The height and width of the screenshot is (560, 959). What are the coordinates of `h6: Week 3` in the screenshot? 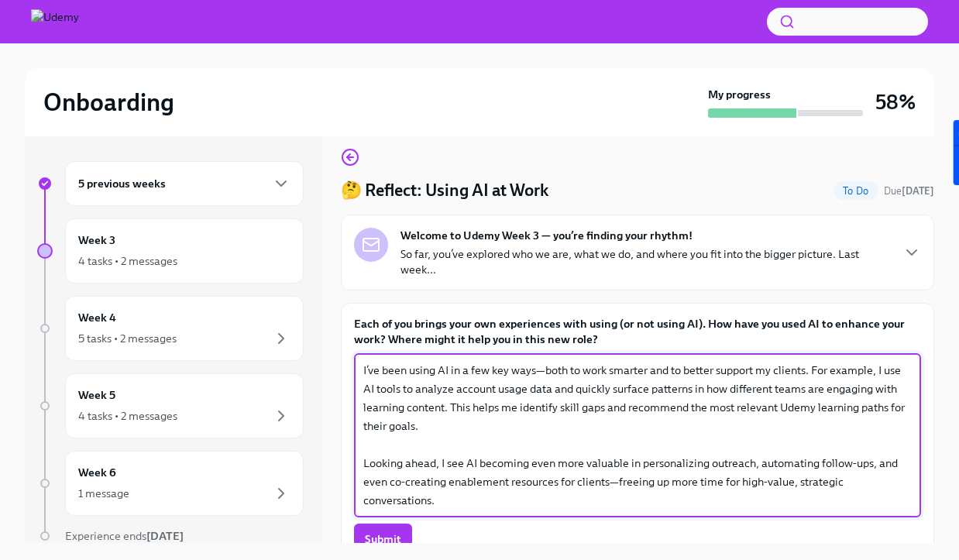 It's located at (97, 240).